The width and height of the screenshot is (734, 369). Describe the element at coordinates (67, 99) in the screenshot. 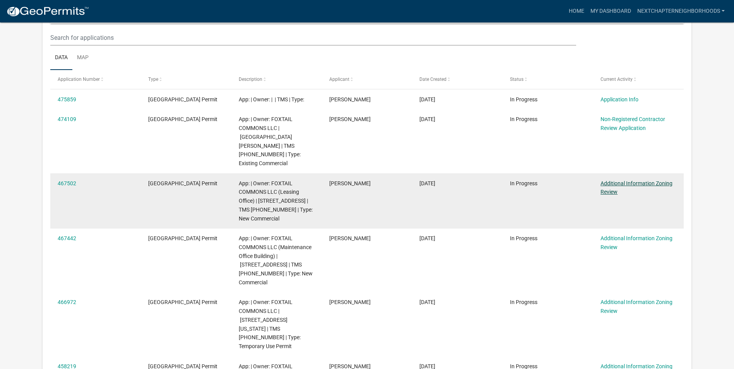

I see `a: 475859` at that location.